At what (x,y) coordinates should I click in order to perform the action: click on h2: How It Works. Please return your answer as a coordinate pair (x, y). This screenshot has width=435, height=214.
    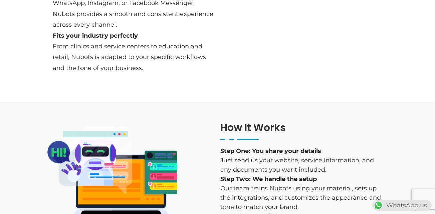
    Looking at the image, I should click on (303, 128).